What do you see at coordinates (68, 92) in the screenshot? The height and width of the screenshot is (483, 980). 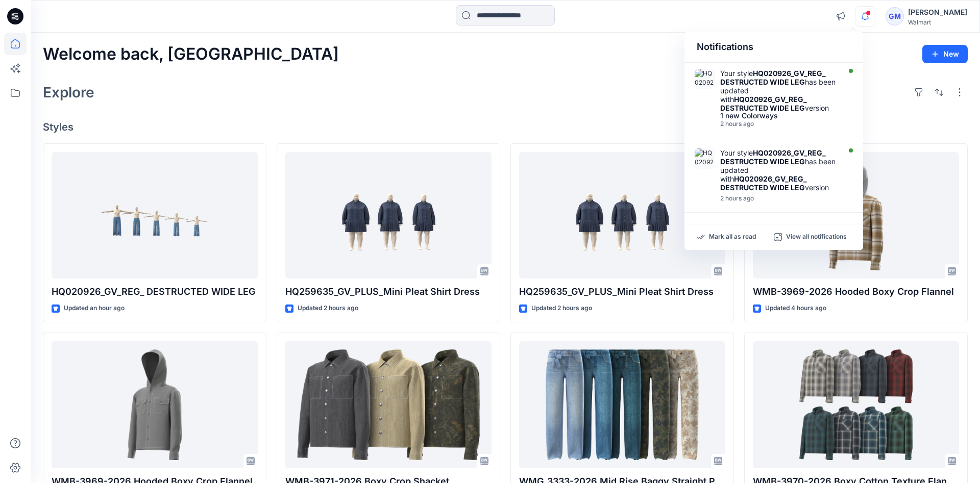 I see `h2: Explore` at bounding box center [68, 92].